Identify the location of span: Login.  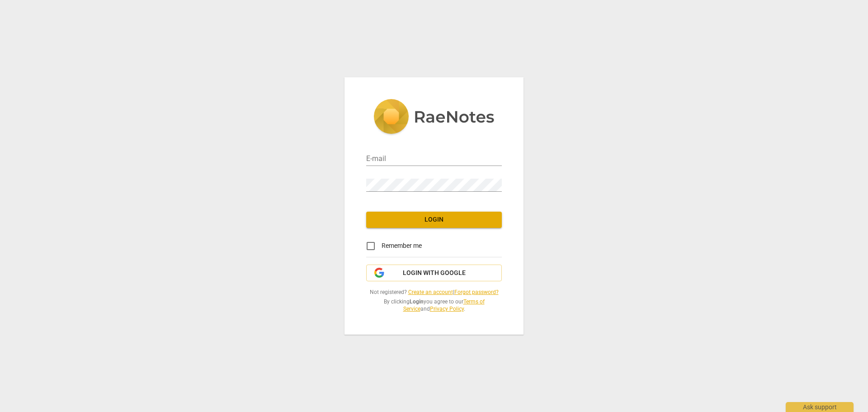
(434, 220).